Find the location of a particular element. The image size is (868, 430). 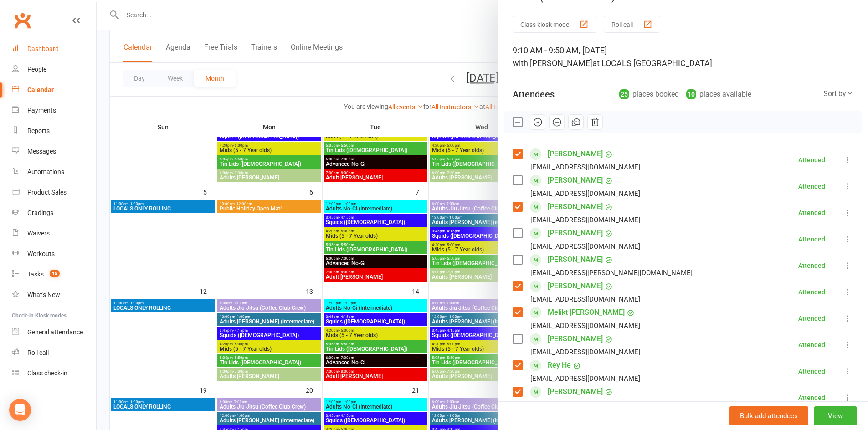

a: Gradings is located at coordinates (54, 213).